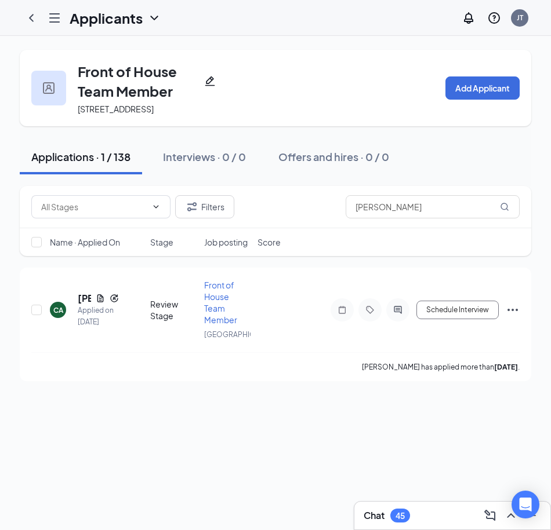 The width and height of the screenshot is (551, 530). I want to click on svg: ComposeMessage, so click(490, 516).